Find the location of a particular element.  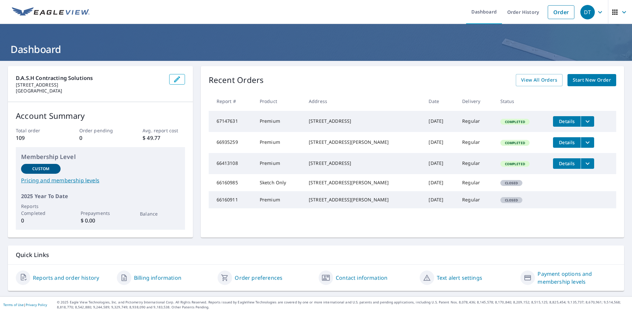

span: View All Orders is located at coordinates (539, 80).